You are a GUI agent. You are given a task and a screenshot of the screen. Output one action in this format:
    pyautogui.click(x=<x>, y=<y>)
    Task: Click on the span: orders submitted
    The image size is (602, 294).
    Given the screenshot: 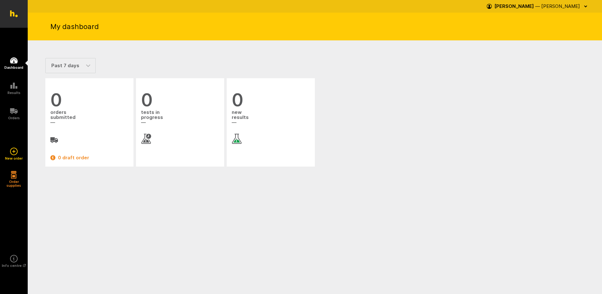 What is the action you would take?
    pyautogui.click(x=89, y=118)
    